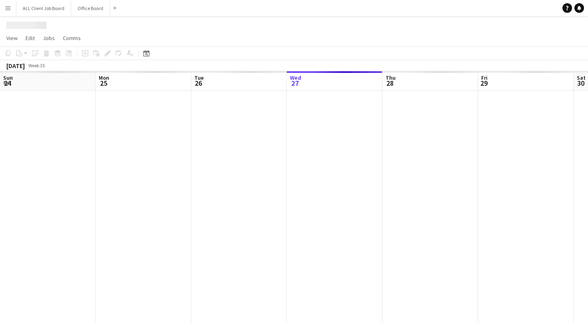 The width and height of the screenshot is (588, 336). Describe the element at coordinates (72, 38) in the screenshot. I see `span: Comms` at that location.